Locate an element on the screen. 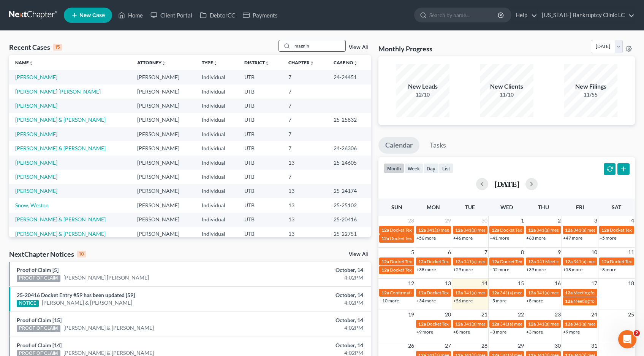 The height and width of the screenshot is (356, 644). button: week is located at coordinates (414, 168).